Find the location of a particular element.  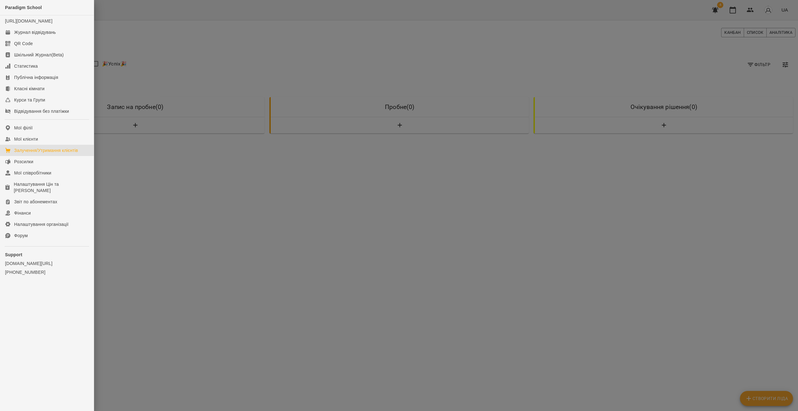

div: Статистика is located at coordinates (26, 66).